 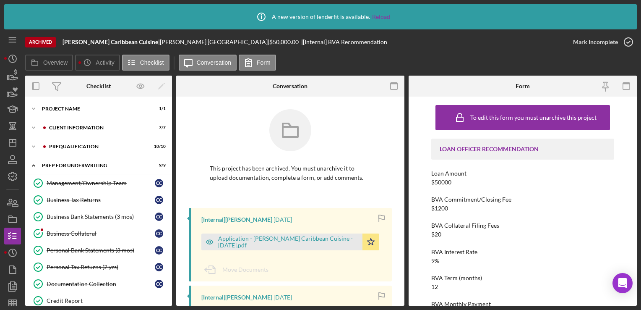 I want to click on div: Loan Amount, so click(x=522, y=173).